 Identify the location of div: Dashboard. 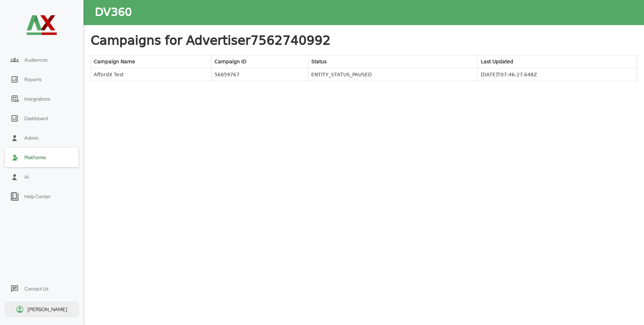
(36, 118).